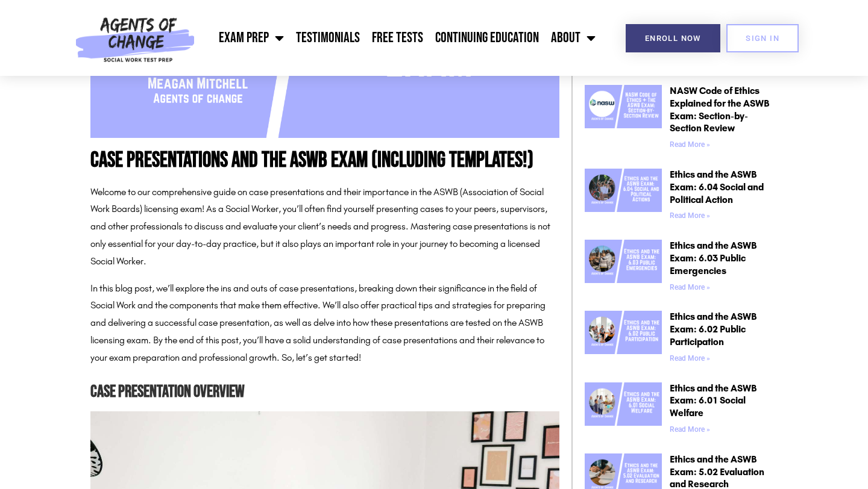 Image resolution: width=868 pixels, height=489 pixels. What do you see at coordinates (713, 329) in the screenshot?
I see `a: Ethics and the ASWB Exam: 6.02 Public Participation` at bounding box center [713, 329].